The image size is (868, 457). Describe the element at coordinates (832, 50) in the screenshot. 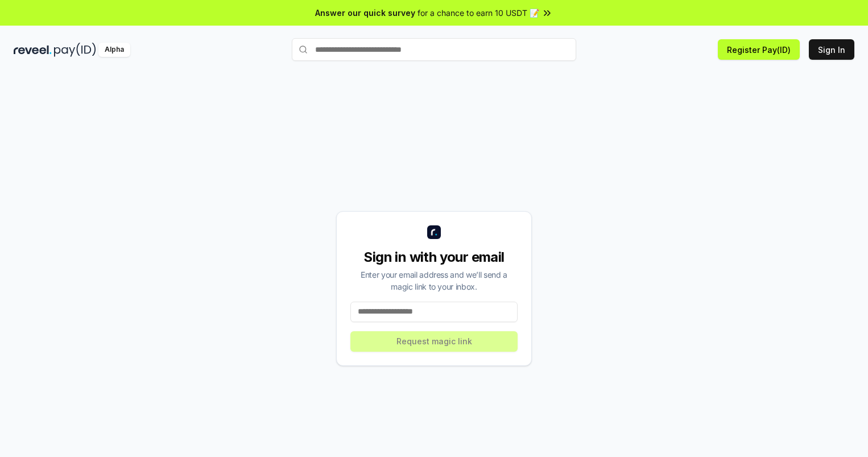

I see `button: Sign In` at that location.